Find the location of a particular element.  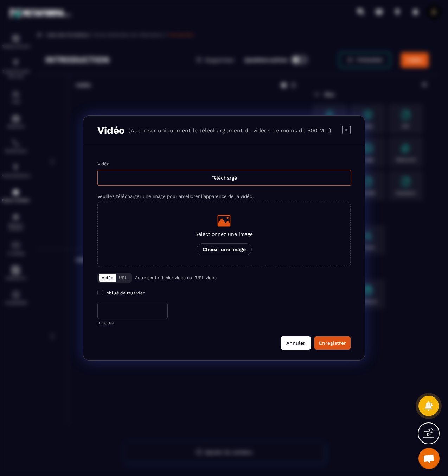

div: Ouvrir le chat is located at coordinates (429, 458).